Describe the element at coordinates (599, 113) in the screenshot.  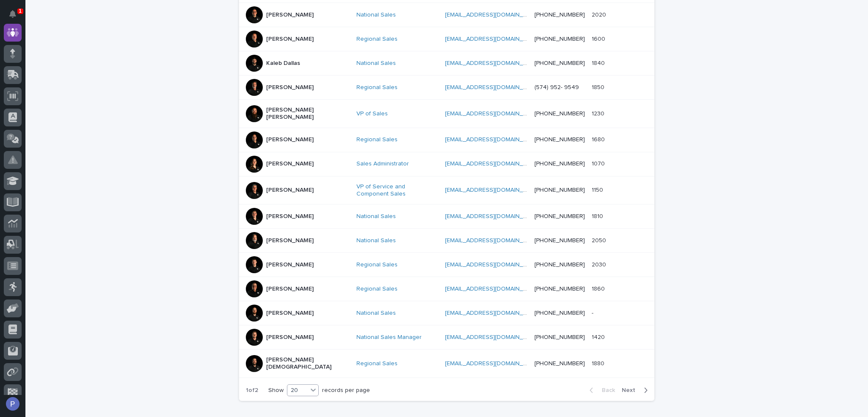
I see `p: 1230` at that location.